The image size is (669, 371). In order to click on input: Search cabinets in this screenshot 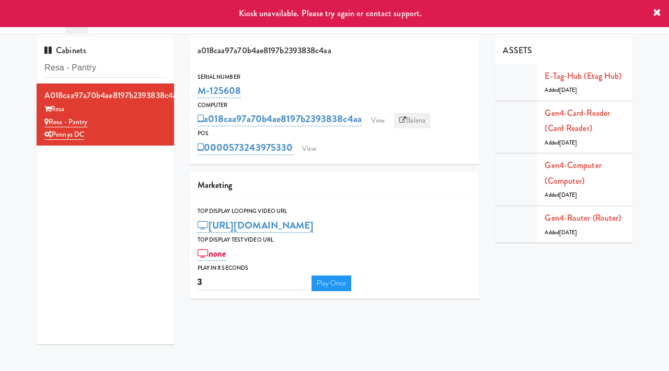, I will do `click(105, 68)`.